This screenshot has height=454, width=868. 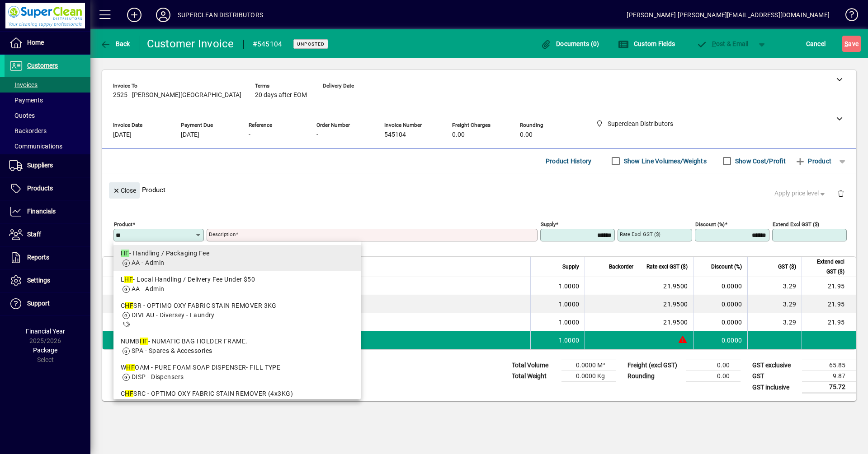 What do you see at coordinates (237, 315) in the screenshot?
I see `mat-option: CHFSR - OPTIMO OXY FABRIC STAIN REMOVER 3KG` at bounding box center [237, 315].